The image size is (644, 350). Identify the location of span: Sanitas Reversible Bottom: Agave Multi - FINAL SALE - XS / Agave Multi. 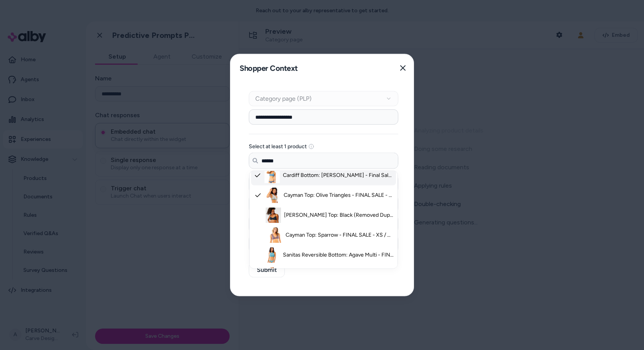
(338, 255).